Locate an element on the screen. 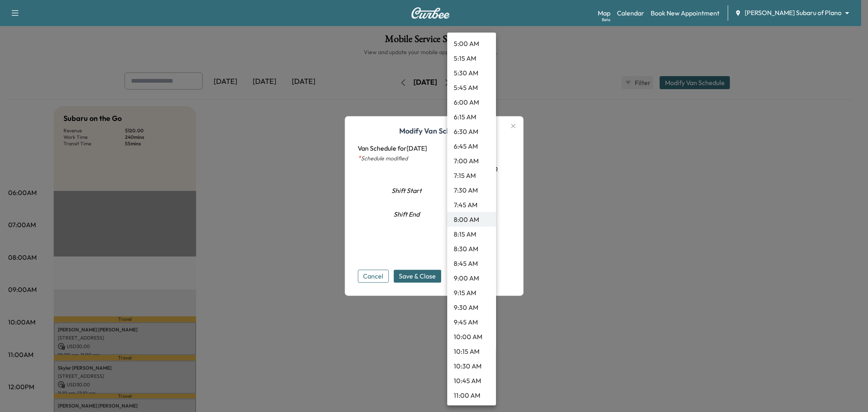  li: 5:45 AM is located at coordinates (472, 87).